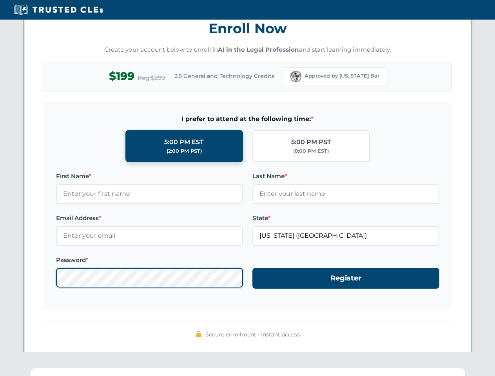 Image resolution: width=495 pixels, height=376 pixels. What do you see at coordinates (248, 119) in the screenshot?
I see `span: I prefer to attend at the following time:` at bounding box center [248, 119].